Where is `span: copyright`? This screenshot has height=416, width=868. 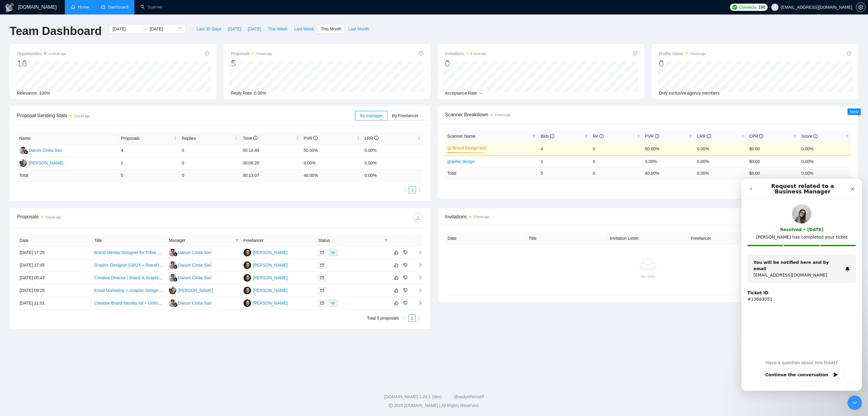 span: copyright is located at coordinates (391, 406).